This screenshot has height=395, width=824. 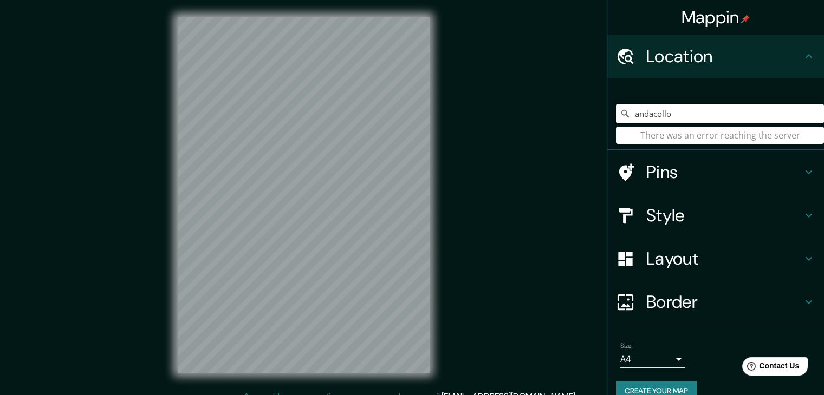 I want to click on canvas: Map, so click(x=303, y=195).